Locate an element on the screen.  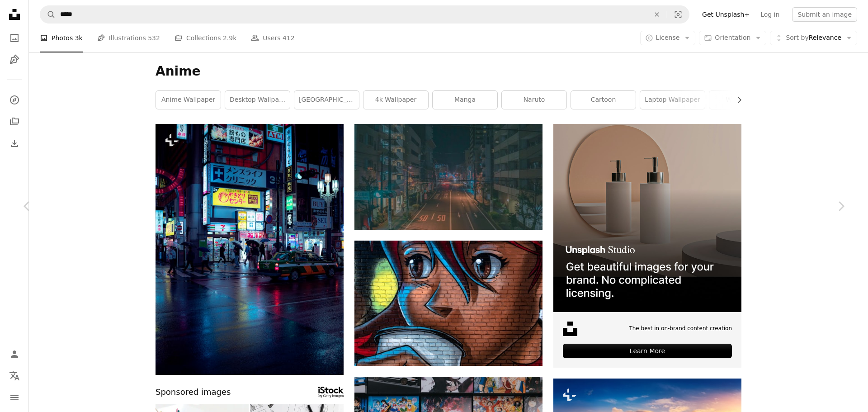
a: laptop wallpaper is located at coordinates (672, 100).